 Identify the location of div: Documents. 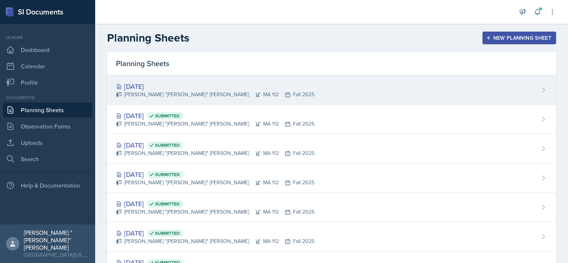
(48, 98).